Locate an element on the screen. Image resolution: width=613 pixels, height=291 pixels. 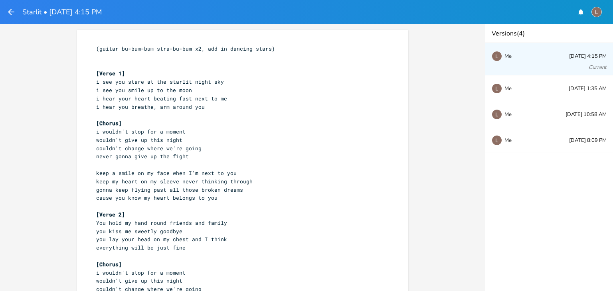
span: i hear you breathe, arm around you is located at coordinates (150, 107).